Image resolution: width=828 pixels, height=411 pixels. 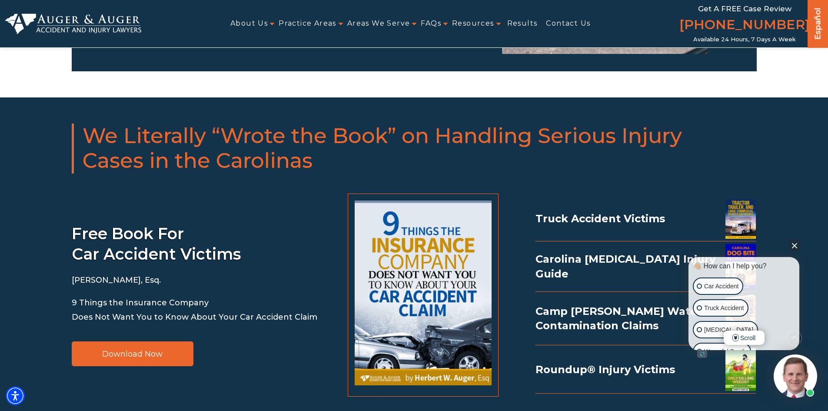 I want to click on span: Scroll, so click(x=744, y=337).